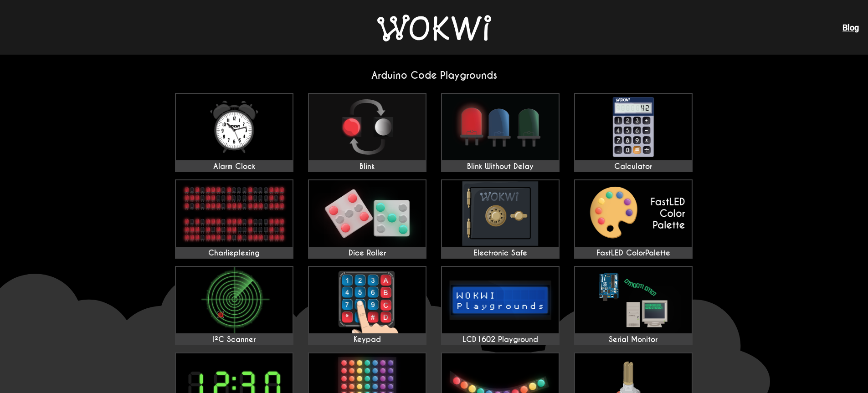 The height and width of the screenshot is (393, 868). I want to click on img: I²C Scanner, so click(234, 300).